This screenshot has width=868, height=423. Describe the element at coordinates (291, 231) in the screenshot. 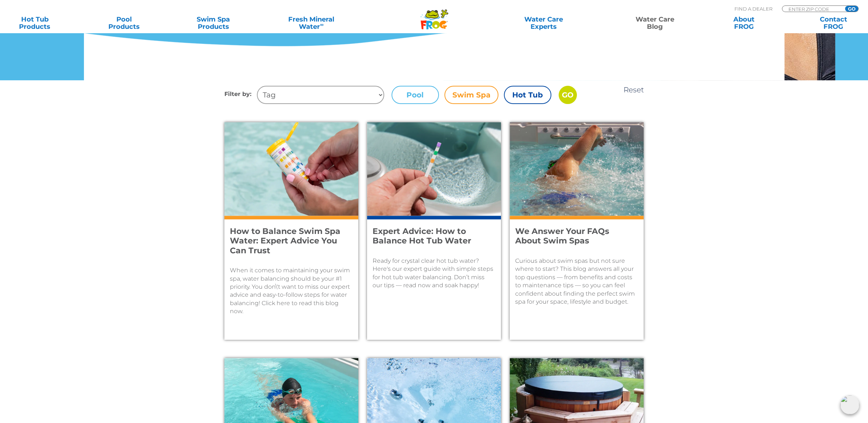

I see `a: A woman with pink nail polish tests her swim spa with FROG @ease Test StripsHow to Balance Swim S...` at that location.